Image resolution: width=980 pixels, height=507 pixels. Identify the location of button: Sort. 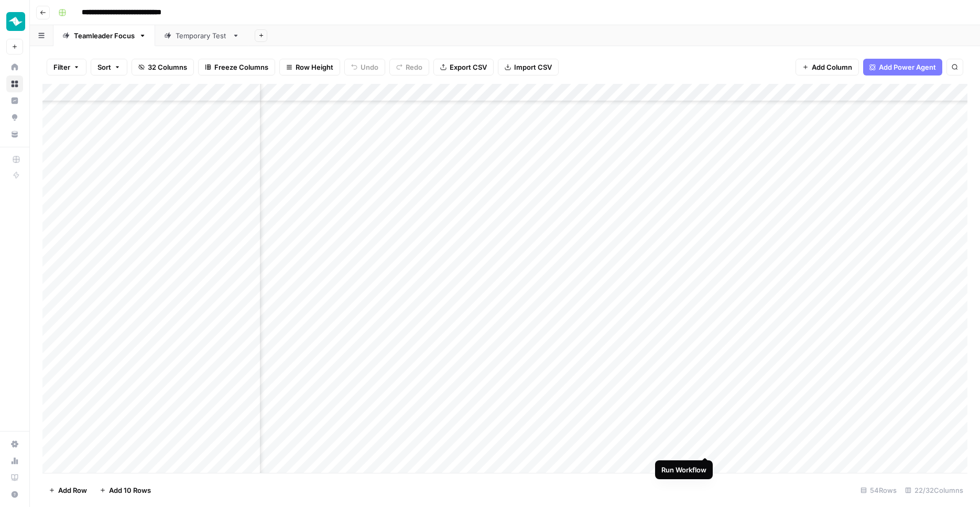
(109, 67).